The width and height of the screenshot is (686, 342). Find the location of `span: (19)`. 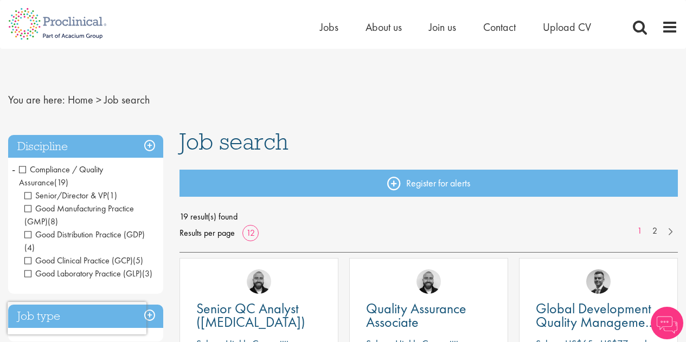

span: (19) is located at coordinates (61, 182).